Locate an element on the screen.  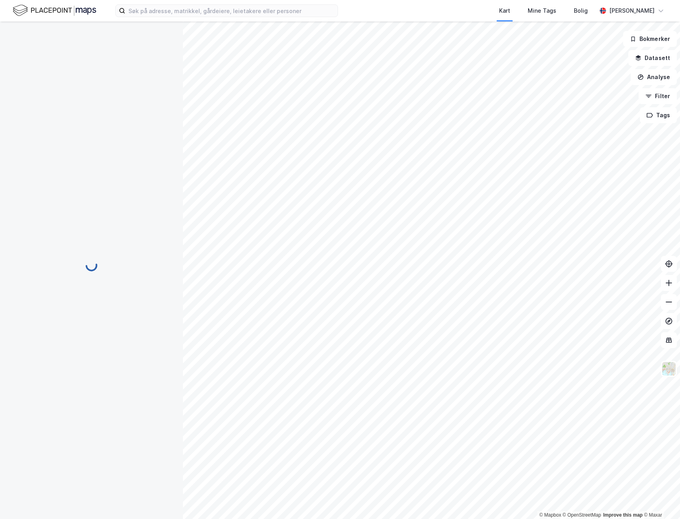
button: Bokmerker is located at coordinates (650, 39).